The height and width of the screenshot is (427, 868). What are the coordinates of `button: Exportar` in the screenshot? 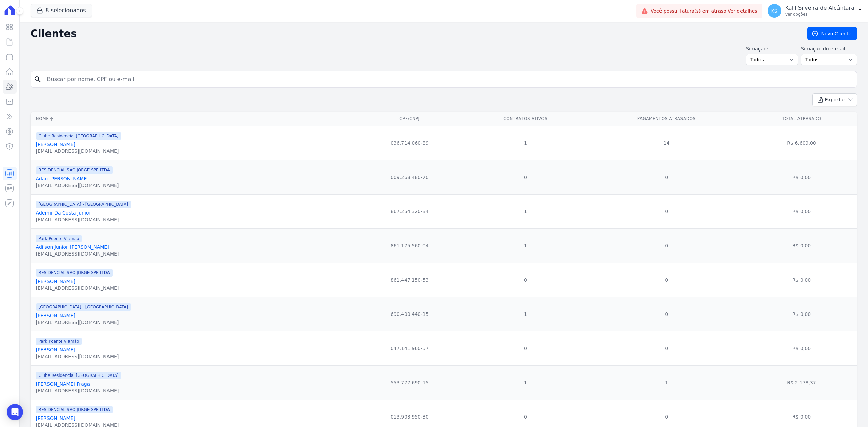 It's located at (835, 100).